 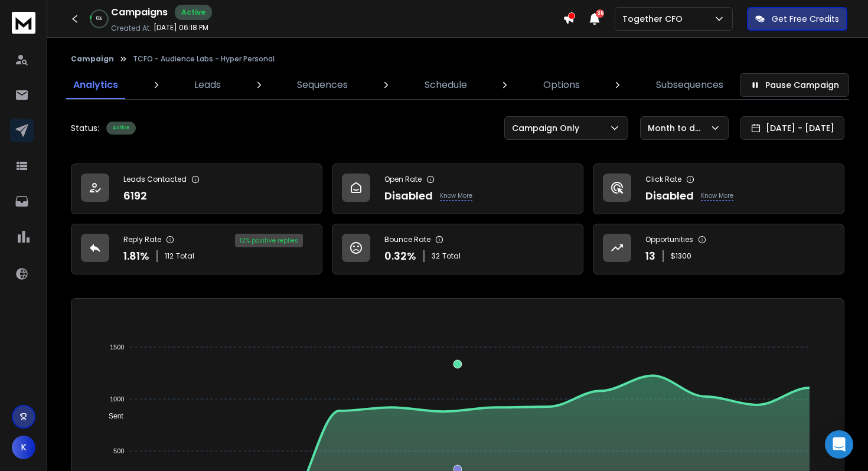 What do you see at coordinates (24, 23) in the screenshot?
I see `img: logo` at bounding box center [24, 23].